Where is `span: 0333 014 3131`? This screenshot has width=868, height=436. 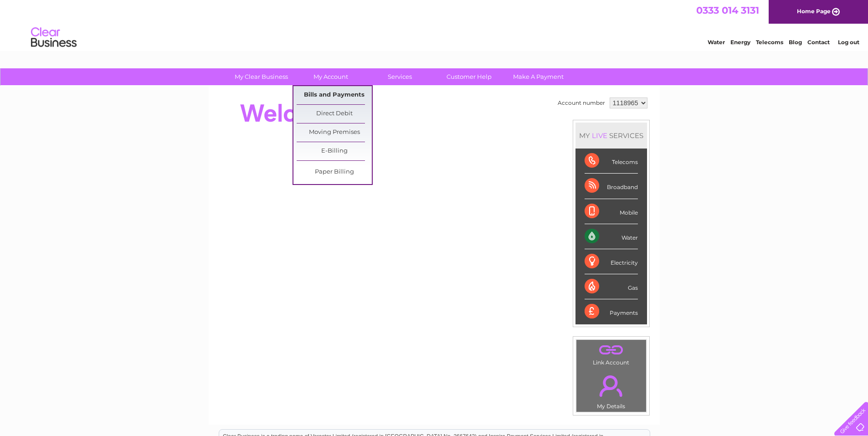
span: 0333 014 3131 is located at coordinates (727, 10).